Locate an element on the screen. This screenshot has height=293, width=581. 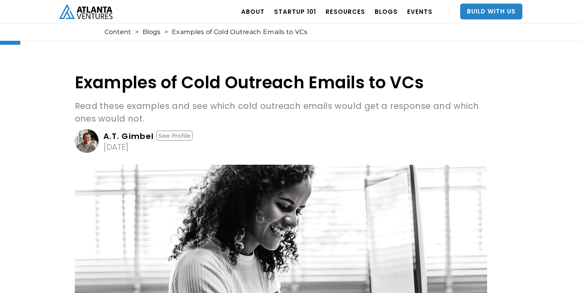
a: BLOGS is located at coordinates (386, 11).